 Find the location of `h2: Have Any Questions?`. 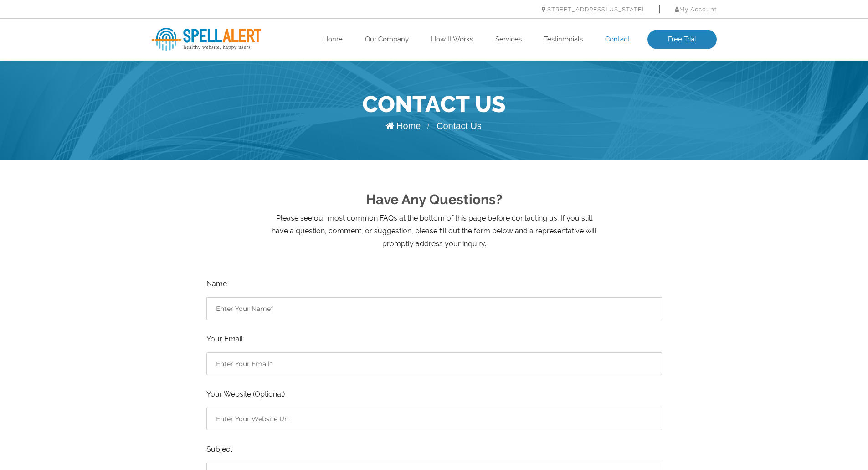

h2: Have Any Questions? is located at coordinates (434, 199).